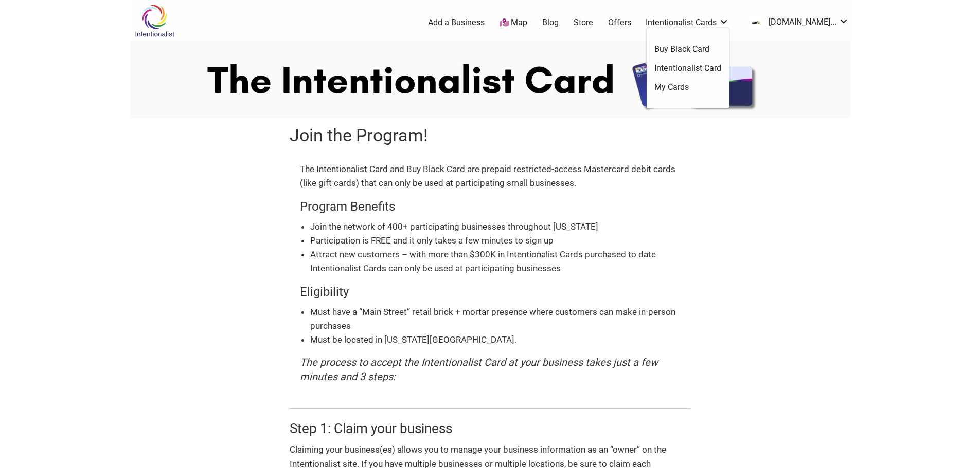 The image size is (980, 468). What do you see at coordinates (490, 177) in the screenshot?
I see `p: The Intentionalist Card and Buy Black Card are prepaid restricted-access Mastercard debit cards (...` at bounding box center [490, 177].